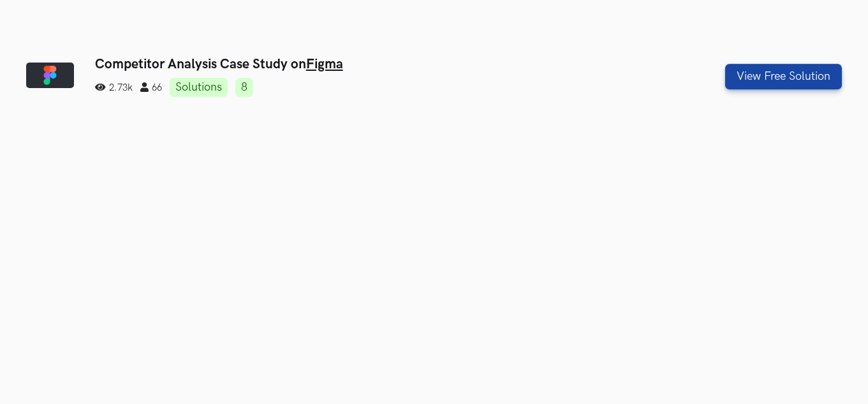 The height and width of the screenshot is (404, 868). Describe the element at coordinates (113, 87) in the screenshot. I see `span: 2.73k` at that location.